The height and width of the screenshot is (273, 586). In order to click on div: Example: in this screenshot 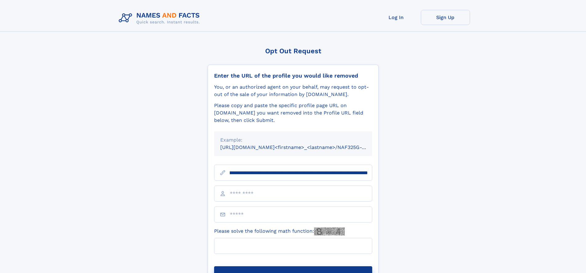, I will do `click(293, 140)`.